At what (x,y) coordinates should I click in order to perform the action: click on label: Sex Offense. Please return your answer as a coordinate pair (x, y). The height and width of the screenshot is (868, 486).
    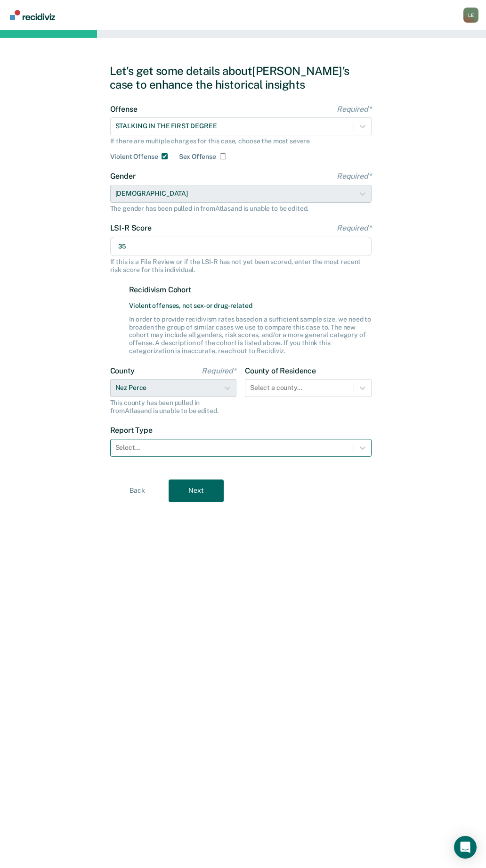
    Looking at the image, I should click on (198, 156).